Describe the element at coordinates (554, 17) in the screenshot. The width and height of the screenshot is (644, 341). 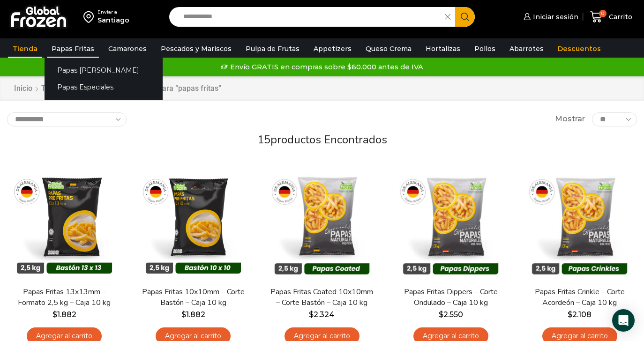
I see `span: Iniciar sesión` at that location.